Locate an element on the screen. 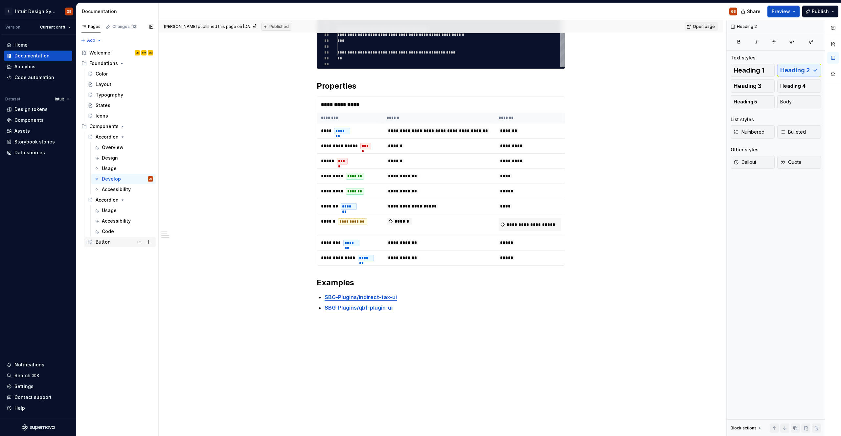 The image size is (841, 436). div: Analytics is located at coordinates (25, 67).